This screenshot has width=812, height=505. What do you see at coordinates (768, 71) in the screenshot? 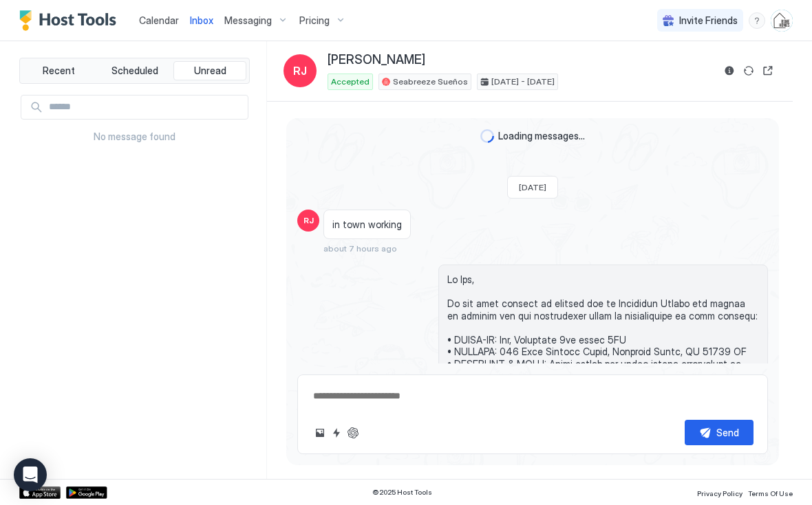
I see `button: Open reservation` at bounding box center [768, 71].